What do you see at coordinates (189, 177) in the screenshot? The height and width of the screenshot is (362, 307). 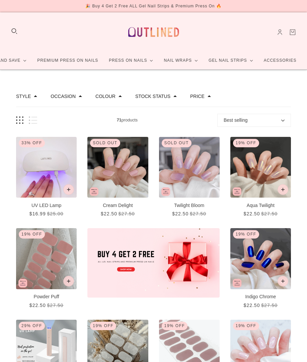 I see `a: Twilight Bloom` at bounding box center [189, 177].